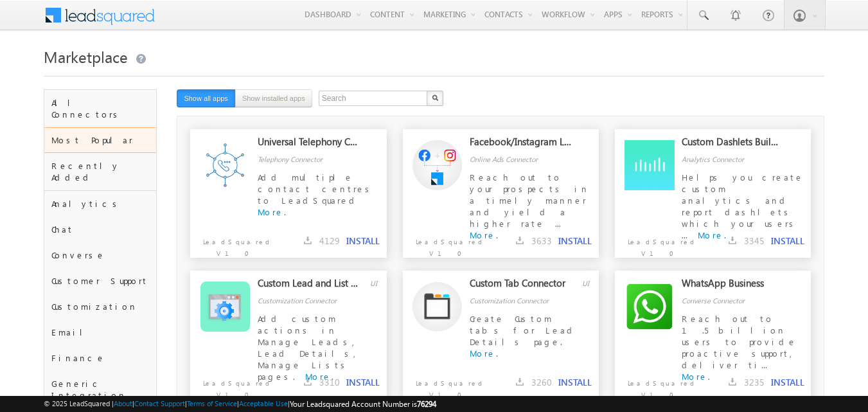  I want to click on span: 3310, so click(329, 382).